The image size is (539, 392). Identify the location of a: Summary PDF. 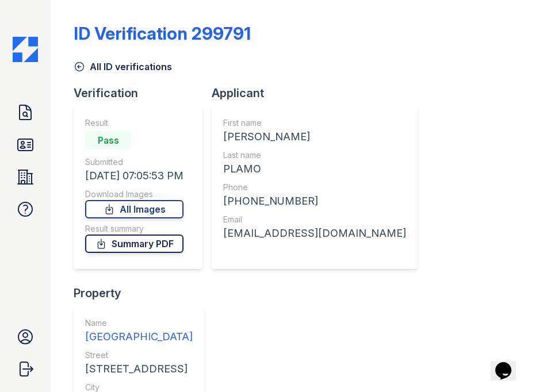
(134, 244).